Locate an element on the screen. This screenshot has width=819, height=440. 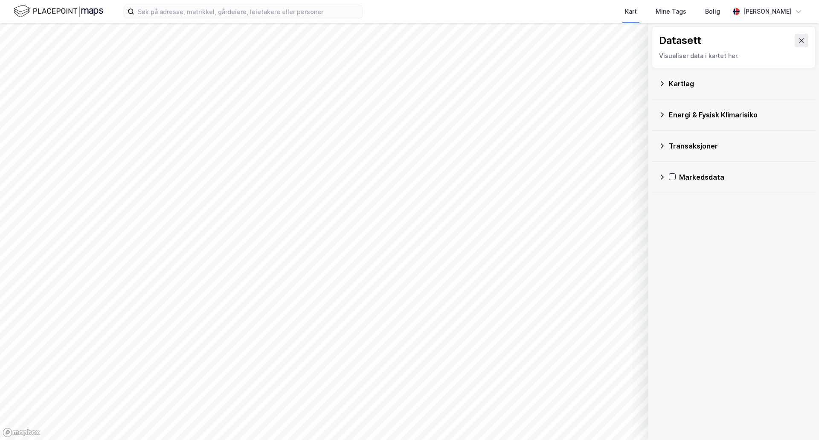
div: Markedsdata is located at coordinates (744, 177).